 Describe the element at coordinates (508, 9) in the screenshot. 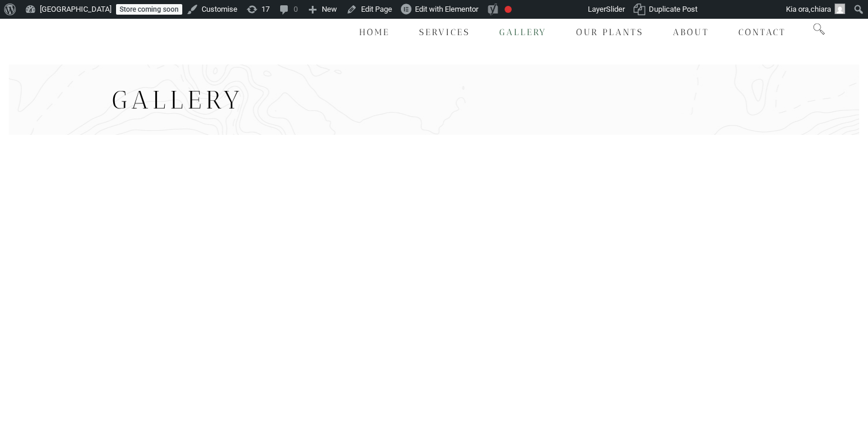

I see `div: Focus keyphrase not set` at that location.